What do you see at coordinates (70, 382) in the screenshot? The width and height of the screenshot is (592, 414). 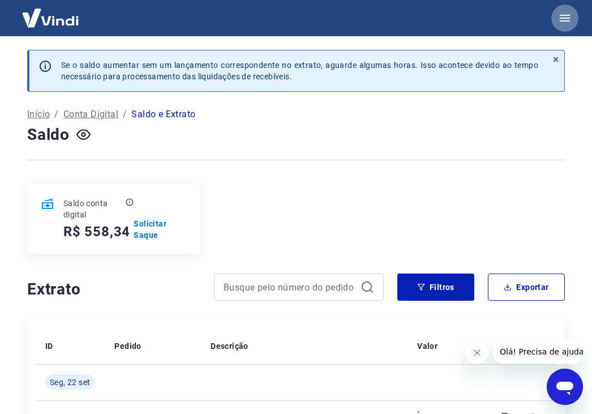 I see `span: Seg, 22 set` at bounding box center [70, 382].